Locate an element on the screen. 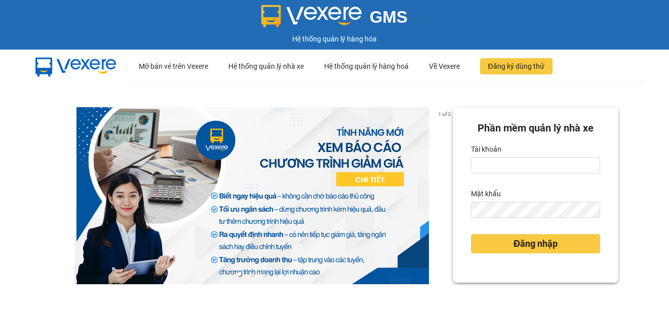  input: Mật khẩu is located at coordinates (535, 210).